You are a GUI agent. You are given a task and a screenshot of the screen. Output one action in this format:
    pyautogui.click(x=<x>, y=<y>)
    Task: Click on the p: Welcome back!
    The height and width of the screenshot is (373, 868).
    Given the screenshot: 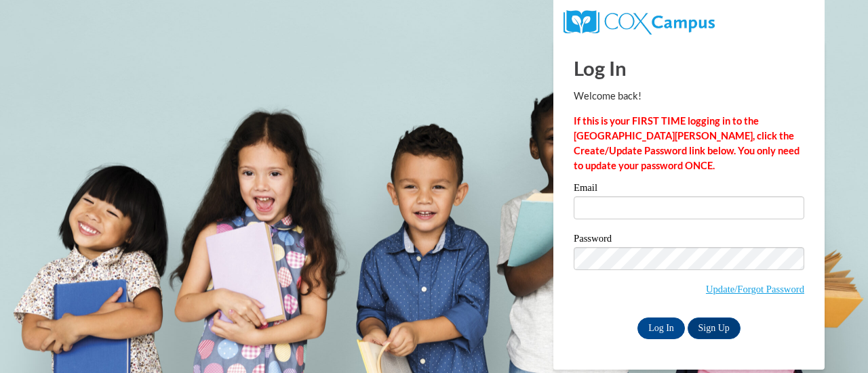 What is the action you would take?
    pyautogui.click(x=689, y=96)
    